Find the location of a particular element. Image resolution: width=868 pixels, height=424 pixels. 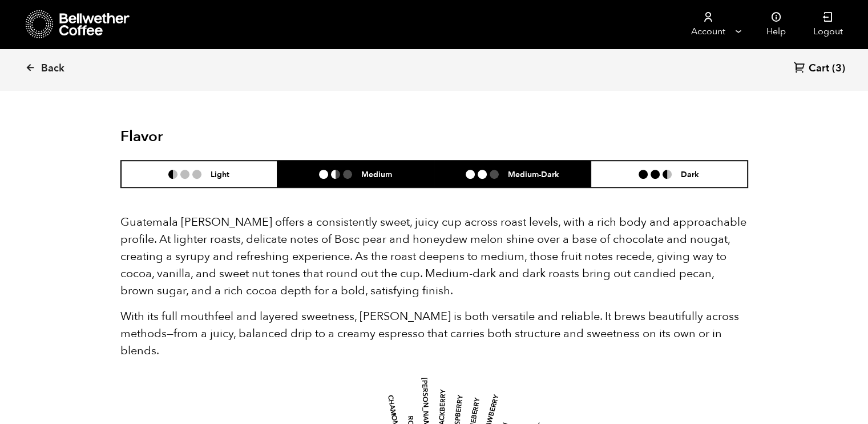

h2: Flavor is located at coordinates (225, 136).